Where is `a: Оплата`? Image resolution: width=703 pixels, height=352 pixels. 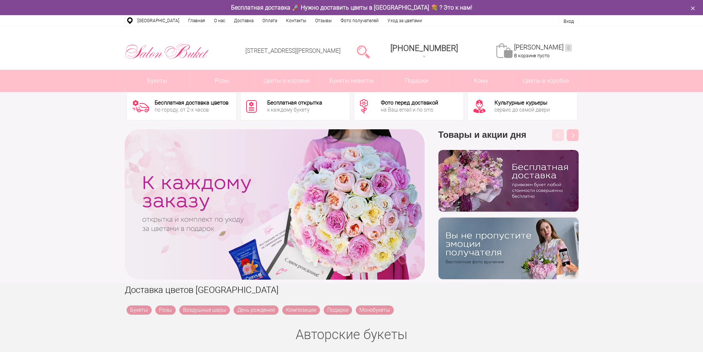 a: Оплата is located at coordinates (270, 21).